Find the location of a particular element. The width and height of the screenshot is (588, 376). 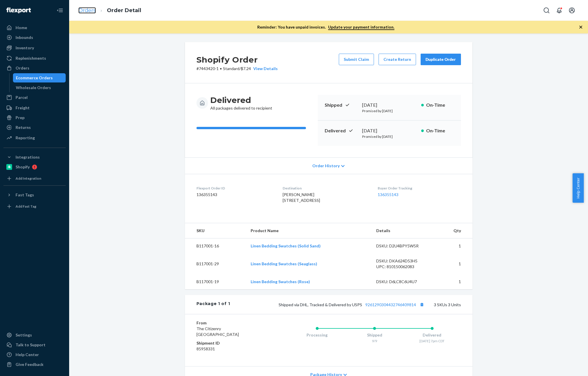

div: All packages delivered to recipient is located at coordinates (241, 103).